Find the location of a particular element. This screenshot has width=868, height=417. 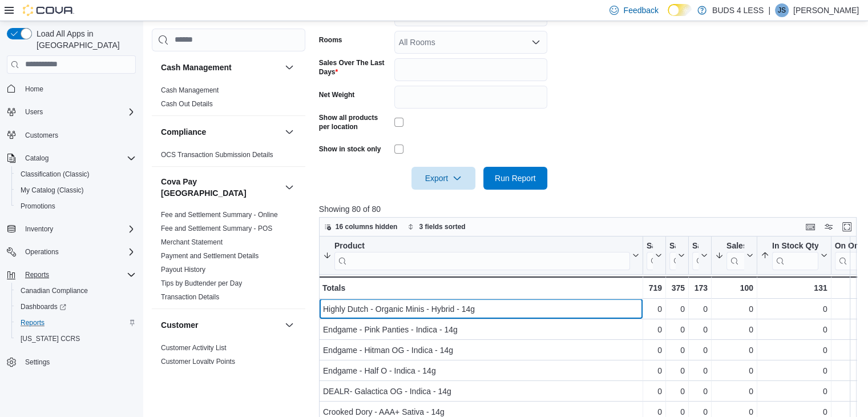

p: BUDS 4 LESS is located at coordinates (738, 10).